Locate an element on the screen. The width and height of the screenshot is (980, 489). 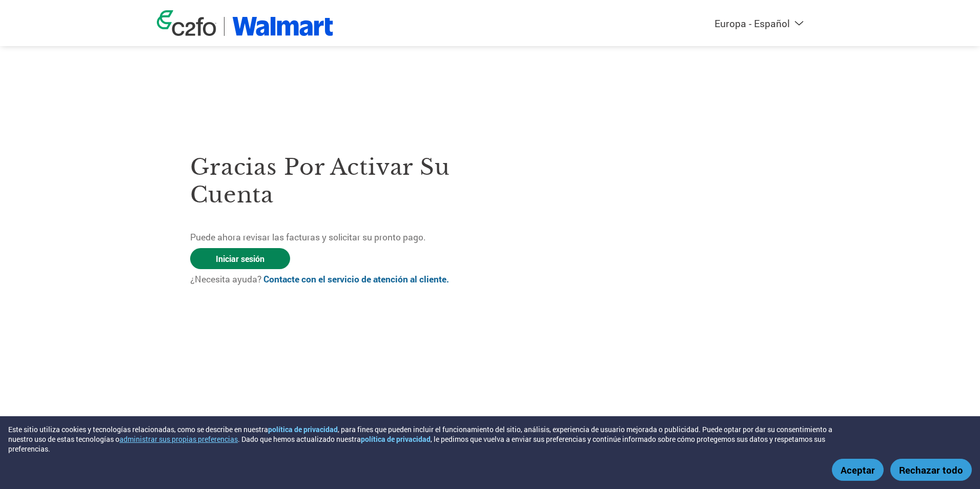
p: ¿Necesita ayuda? is located at coordinates (340, 280).